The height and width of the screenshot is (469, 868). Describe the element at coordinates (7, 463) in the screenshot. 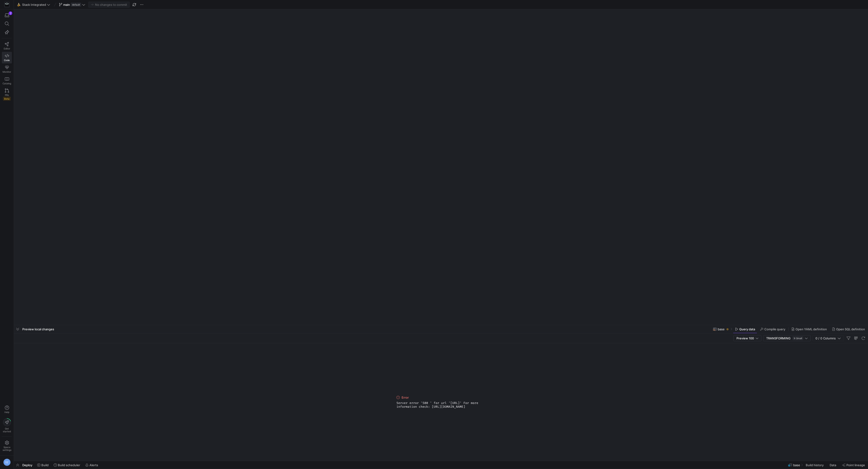

I see `div: DZ` at that location.